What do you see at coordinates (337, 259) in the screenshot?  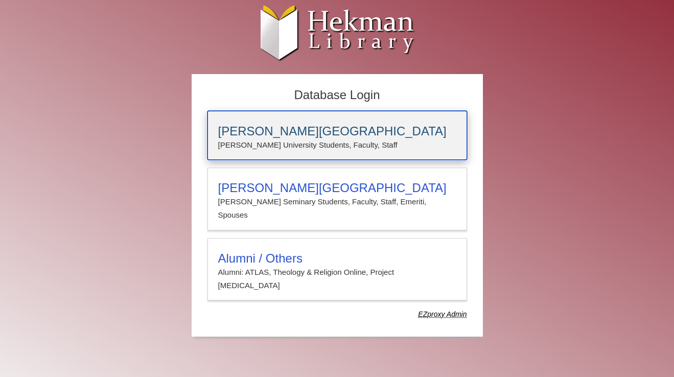 I see `h3: Alumni / Others` at bounding box center [337, 259].